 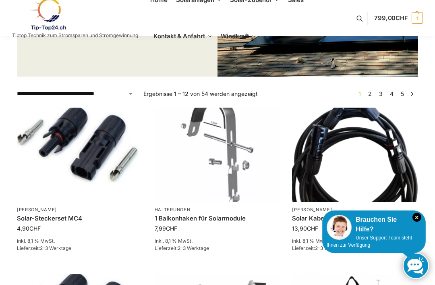 What do you see at coordinates (238, 36) in the screenshot?
I see `a: Windkraft` at bounding box center [238, 36].